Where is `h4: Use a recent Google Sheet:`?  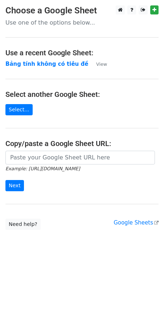
h4: Use a recent Google Sheet: is located at coordinates (82, 53).